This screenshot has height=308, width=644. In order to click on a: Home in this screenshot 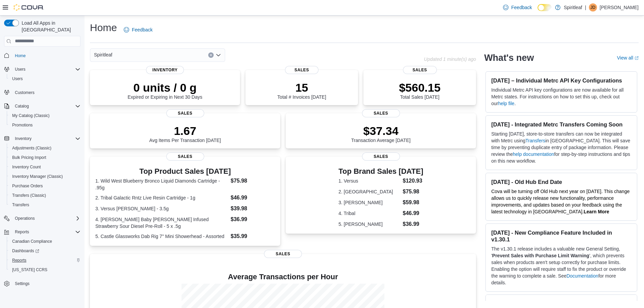, I will do `click(20, 56)`.